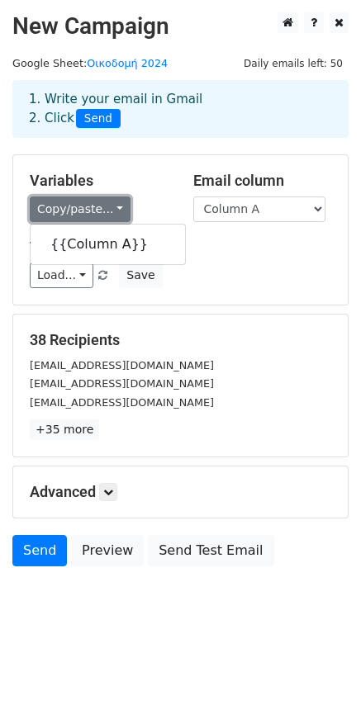  What do you see at coordinates (320, 665) in the screenshot?
I see `div: Widget συνομιλίας` at bounding box center [320, 665].